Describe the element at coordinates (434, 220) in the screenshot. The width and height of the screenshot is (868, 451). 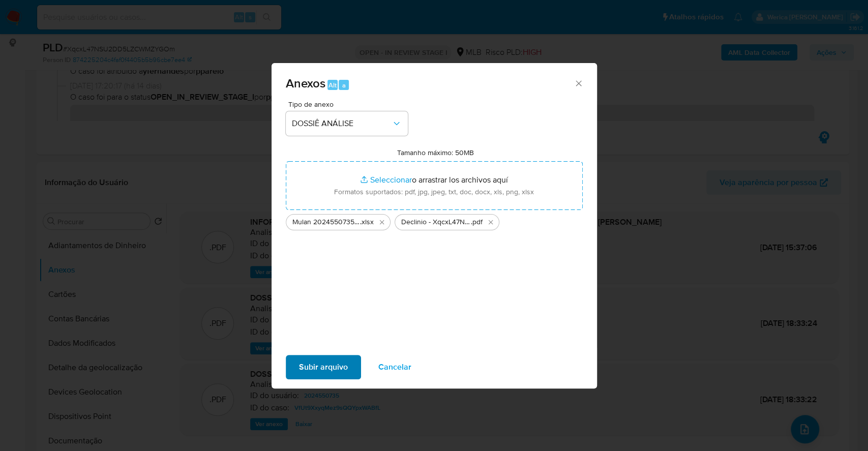
I see `ul: Archivos seleccionados` at that location.